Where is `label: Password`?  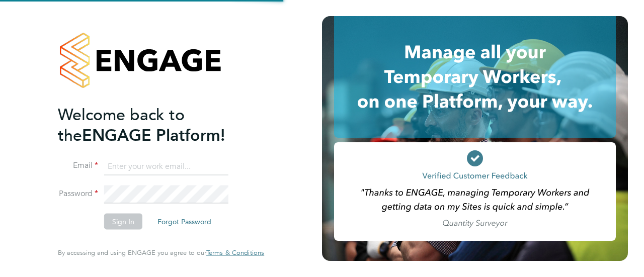 label: Password is located at coordinates (78, 194).